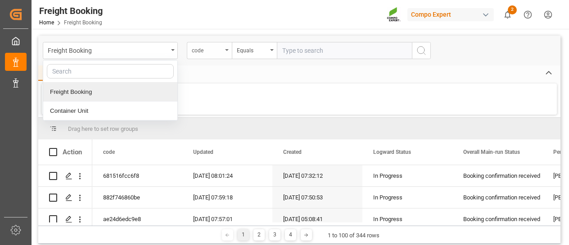 This screenshot has width=569, height=245. I want to click on div: Action, so click(72, 152).